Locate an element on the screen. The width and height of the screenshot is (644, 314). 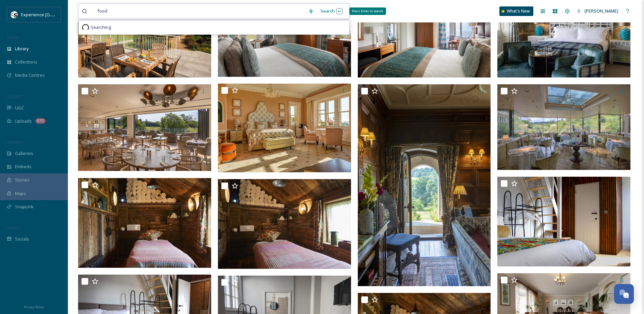
span: SOCIALS is located at coordinates (13, 227).